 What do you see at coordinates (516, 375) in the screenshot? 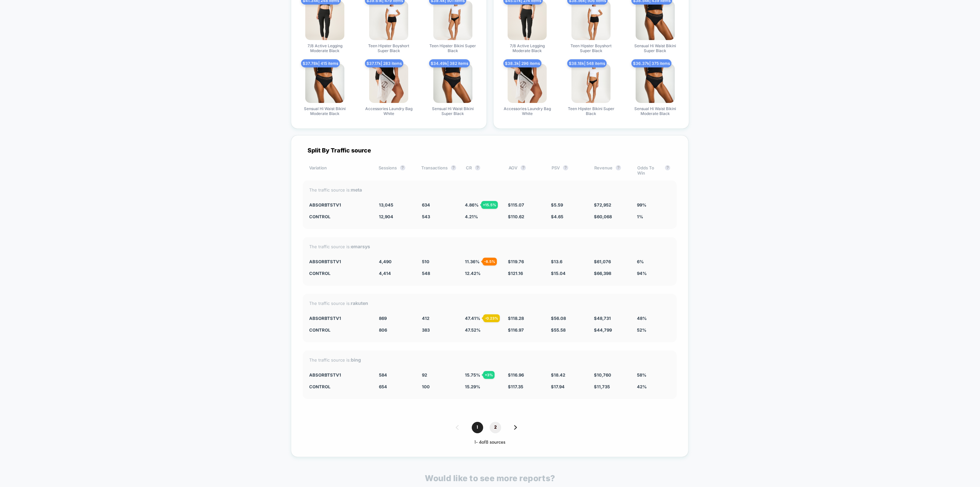
I see `span: $ 116.96` at bounding box center [516, 375].